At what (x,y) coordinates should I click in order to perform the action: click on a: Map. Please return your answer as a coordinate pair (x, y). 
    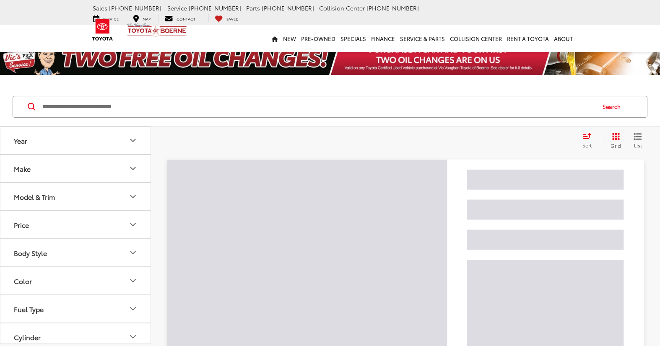
    Looking at the image, I should click on (142, 18).